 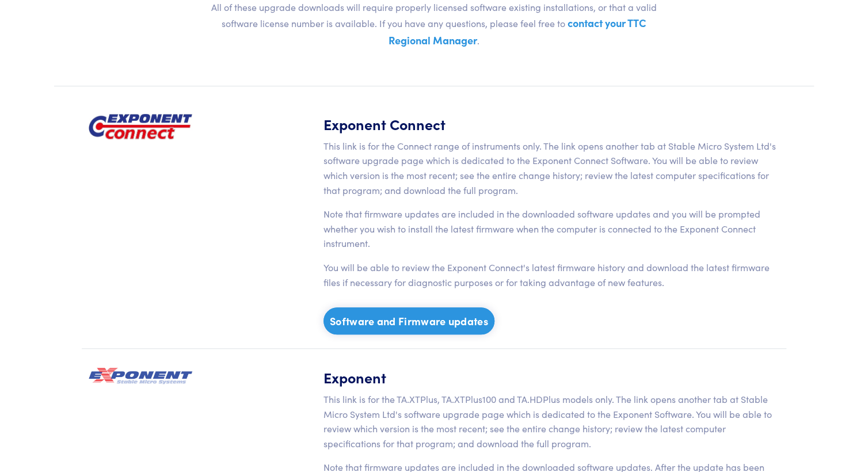 I want to click on h5: Exponent, so click(x=551, y=377).